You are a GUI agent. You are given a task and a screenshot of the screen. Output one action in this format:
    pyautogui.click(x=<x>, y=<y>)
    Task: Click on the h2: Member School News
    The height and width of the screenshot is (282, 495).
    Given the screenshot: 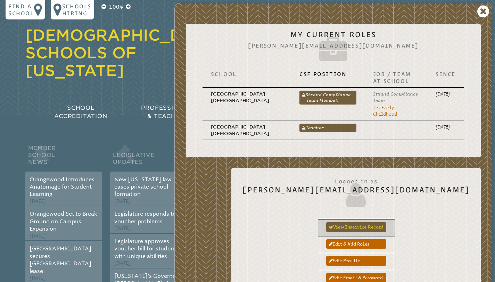 What is the action you would take?
    pyautogui.click(x=64, y=157)
    